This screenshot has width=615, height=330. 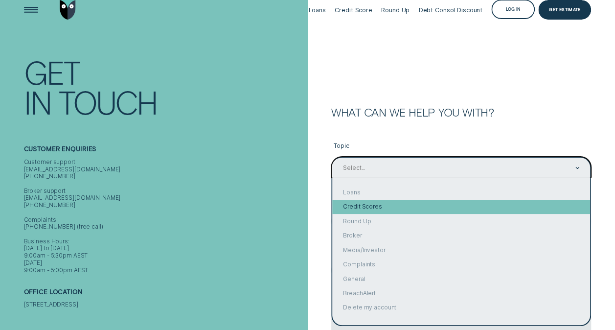 What do you see at coordinates (461, 206) in the screenshot?
I see `div: Credit Scores` at bounding box center [461, 206].